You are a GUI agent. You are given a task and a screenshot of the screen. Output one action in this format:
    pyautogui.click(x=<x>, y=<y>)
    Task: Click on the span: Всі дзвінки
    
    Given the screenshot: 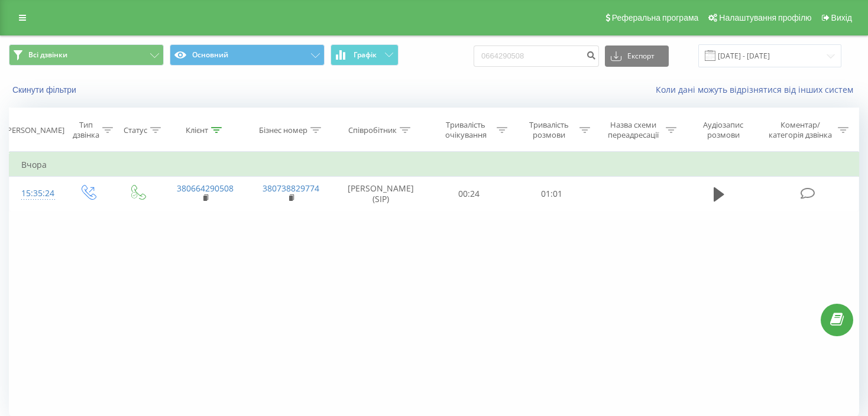 What is the action you would take?
    pyautogui.click(x=48, y=55)
    